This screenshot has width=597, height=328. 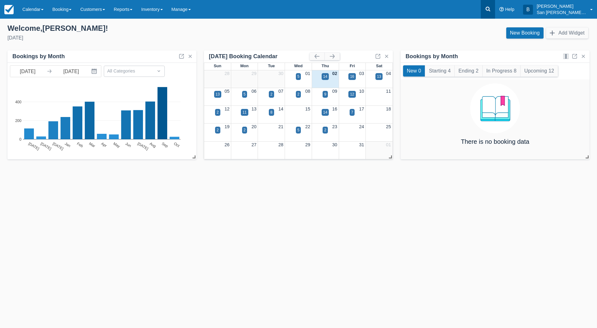 What do you see at coordinates (502, 9) in the screenshot?
I see `i: Help` at bounding box center [502, 9].